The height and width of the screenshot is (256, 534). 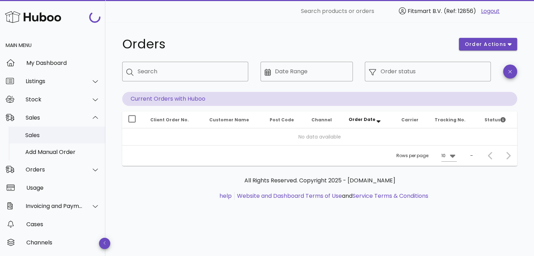 I want to click on div: Cases, so click(x=63, y=224).